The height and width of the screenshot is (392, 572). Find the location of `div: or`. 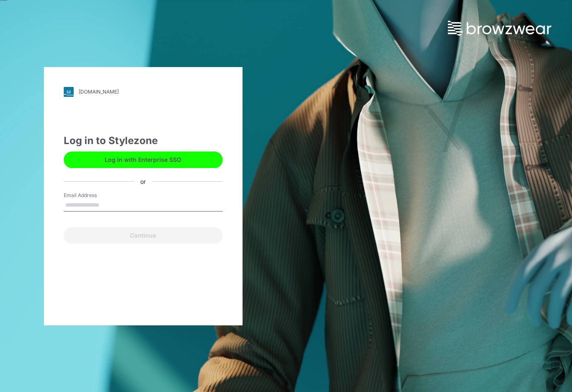

div: or is located at coordinates (143, 182).